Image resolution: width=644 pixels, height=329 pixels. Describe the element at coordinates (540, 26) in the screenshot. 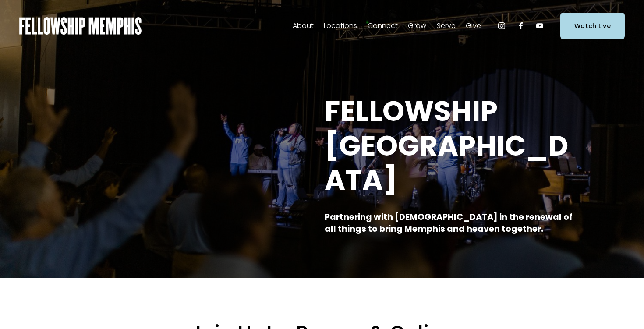

I see `a: YouTube` at that location.